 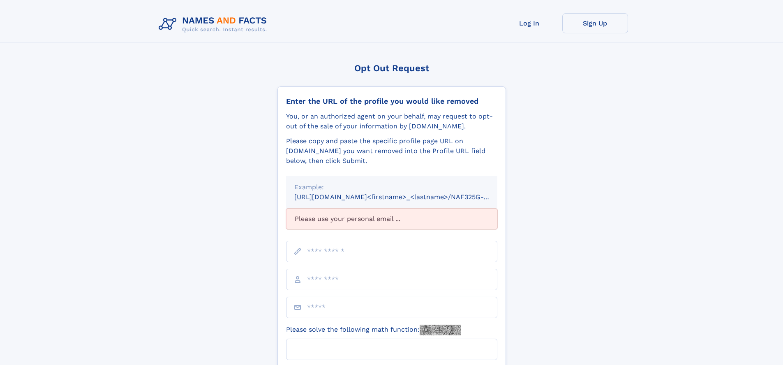 What do you see at coordinates (529, 23) in the screenshot?
I see `a: Log In` at bounding box center [529, 23].